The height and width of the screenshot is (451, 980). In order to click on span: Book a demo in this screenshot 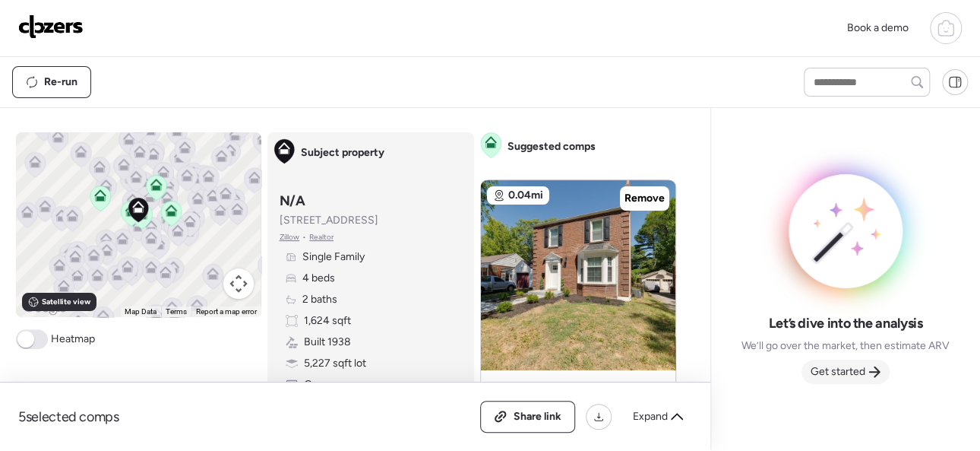, I will do `click(878, 27)`.